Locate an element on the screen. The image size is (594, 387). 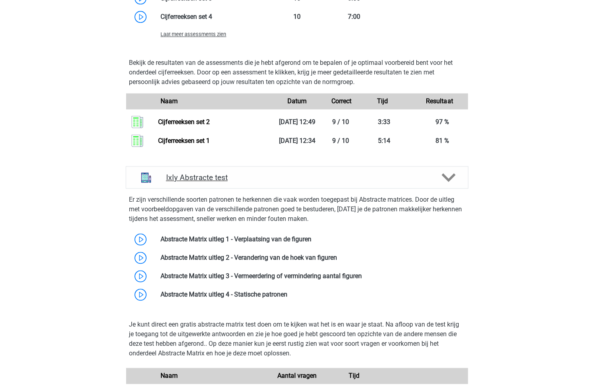
a: Cijferreeksen set 1 is located at coordinates (183, 140).